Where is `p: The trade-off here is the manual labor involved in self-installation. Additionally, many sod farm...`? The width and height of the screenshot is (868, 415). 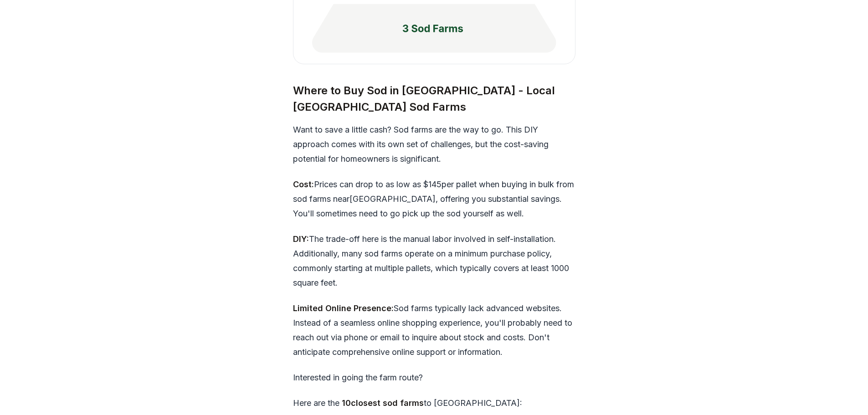
p: The trade-off here is the manual labor involved in self-installation. Additionally, many sod farm... is located at coordinates (434, 261).